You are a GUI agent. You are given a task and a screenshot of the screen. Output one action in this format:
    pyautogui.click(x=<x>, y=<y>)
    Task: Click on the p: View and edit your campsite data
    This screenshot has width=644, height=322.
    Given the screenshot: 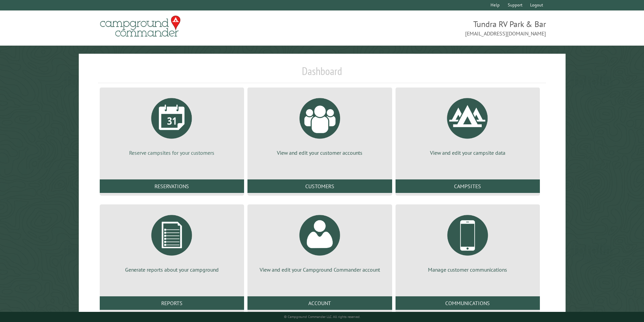 What is the action you would take?
    pyautogui.click(x=468, y=153)
    